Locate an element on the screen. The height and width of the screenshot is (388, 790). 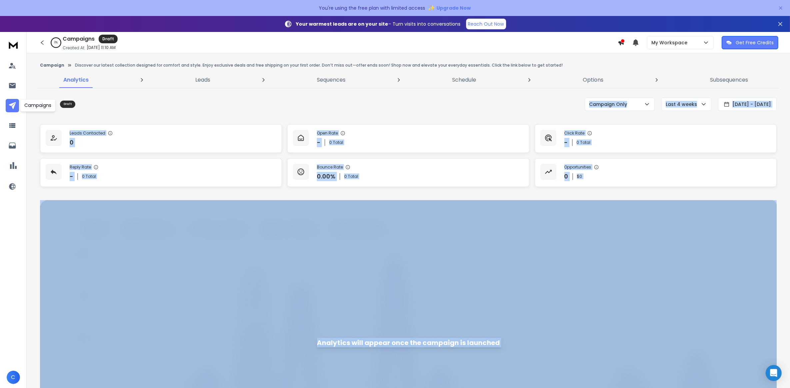
p: Campaign Only is located at coordinates (609, 104).